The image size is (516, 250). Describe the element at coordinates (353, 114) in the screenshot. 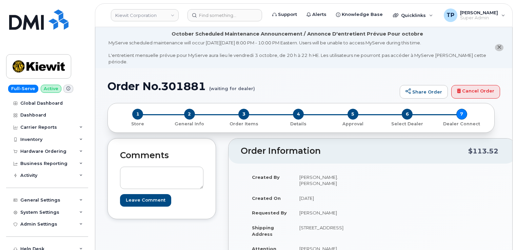

I see `span: 5` at that location.